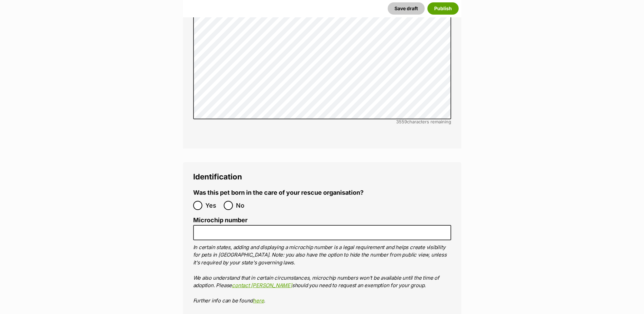  I want to click on span: Yes, so click(213, 205).